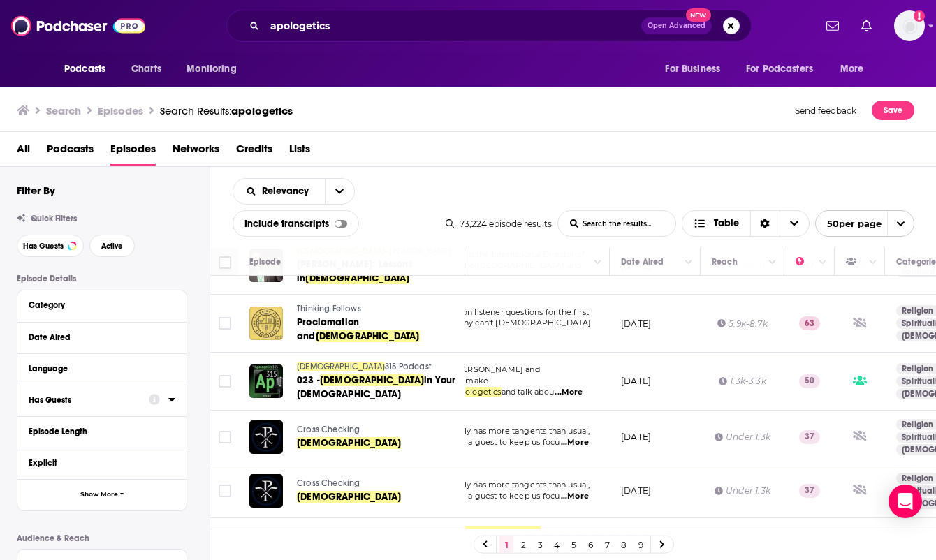  I want to click on a: 6, so click(590, 545).